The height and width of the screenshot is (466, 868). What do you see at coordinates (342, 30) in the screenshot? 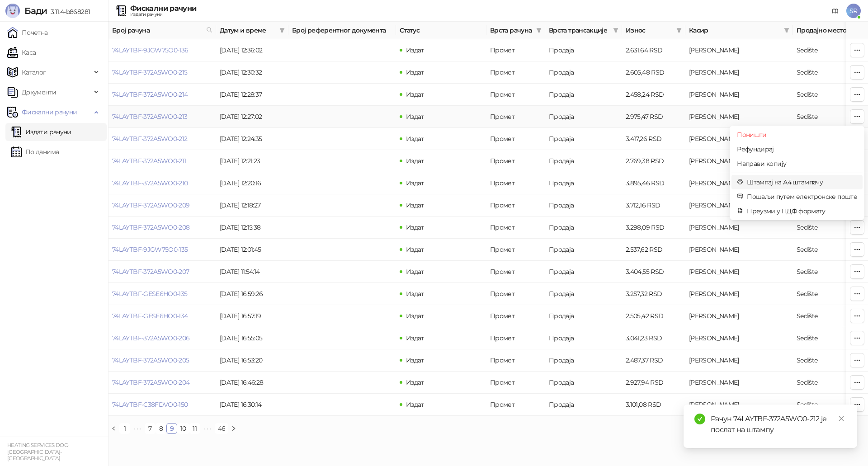
I see `th: Број референтног документа` at bounding box center [342, 30].